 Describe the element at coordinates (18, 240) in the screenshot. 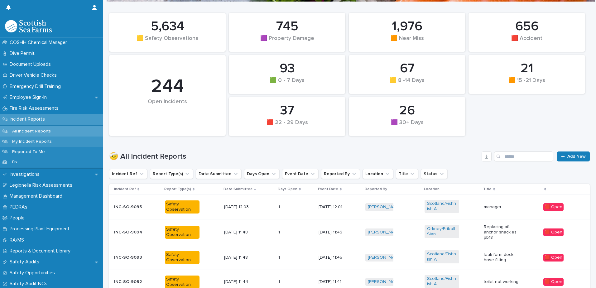

I see `p: RA/MS` at that location.